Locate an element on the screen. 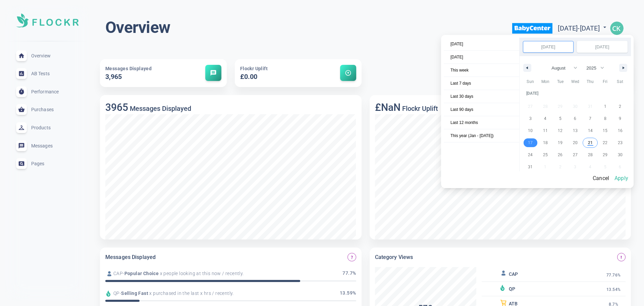  span: 14 is located at coordinates (591, 131).